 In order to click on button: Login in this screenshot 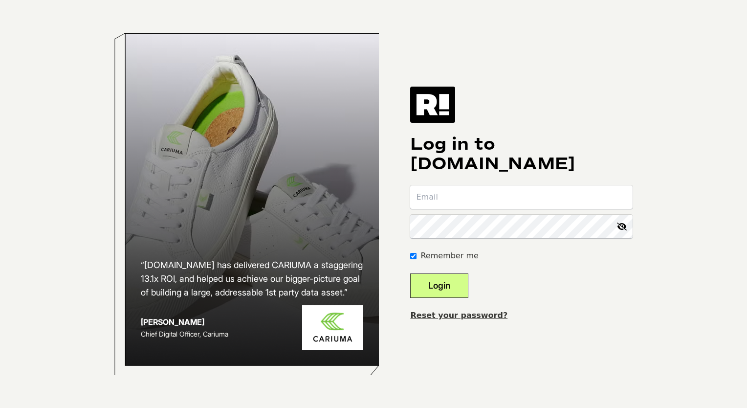, I will do `click(439, 286)`.